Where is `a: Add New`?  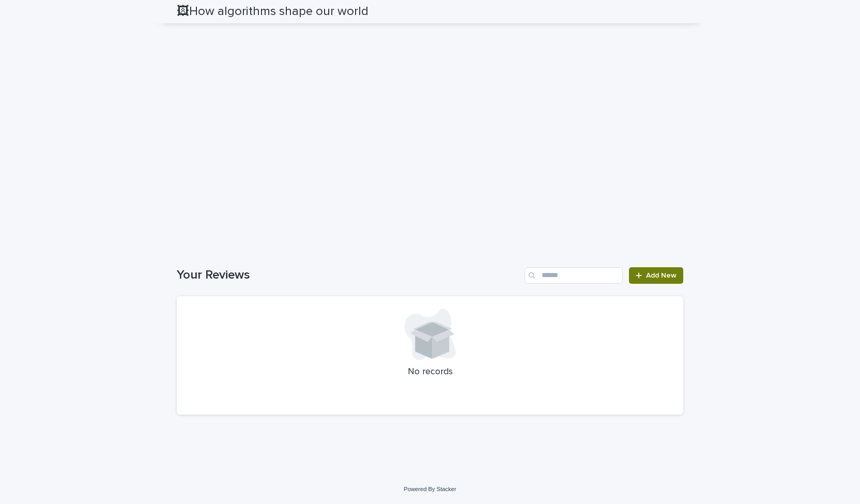
a: Add New is located at coordinates (656, 276).